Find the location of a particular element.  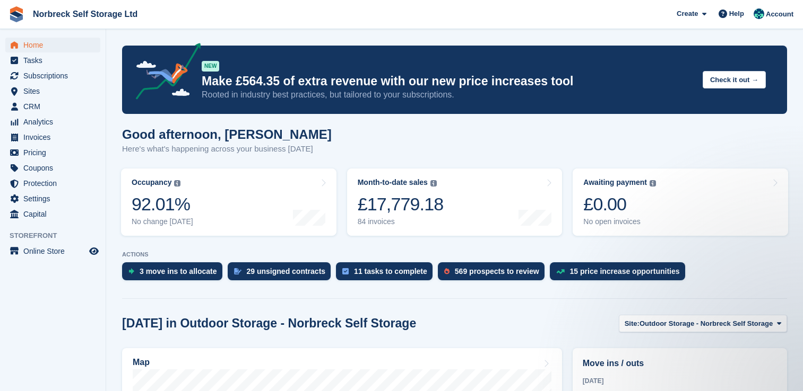

a: 569 prospects to review is located at coordinates (493, 274).